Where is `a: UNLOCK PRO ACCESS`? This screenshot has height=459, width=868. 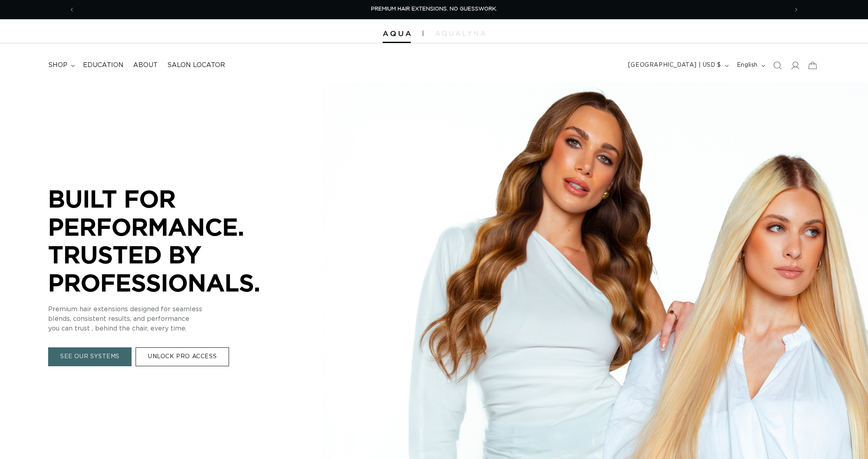 a: UNLOCK PRO ACCESS is located at coordinates (182, 356).